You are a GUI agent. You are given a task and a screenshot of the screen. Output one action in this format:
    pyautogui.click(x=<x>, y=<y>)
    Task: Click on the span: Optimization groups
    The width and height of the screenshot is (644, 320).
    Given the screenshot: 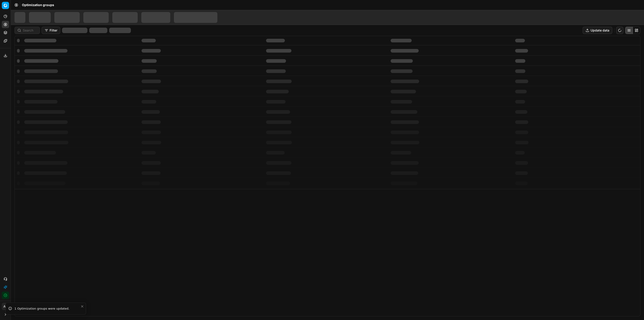 What is the action you would take?
    pyautogui.click(x=38, y=5)
    